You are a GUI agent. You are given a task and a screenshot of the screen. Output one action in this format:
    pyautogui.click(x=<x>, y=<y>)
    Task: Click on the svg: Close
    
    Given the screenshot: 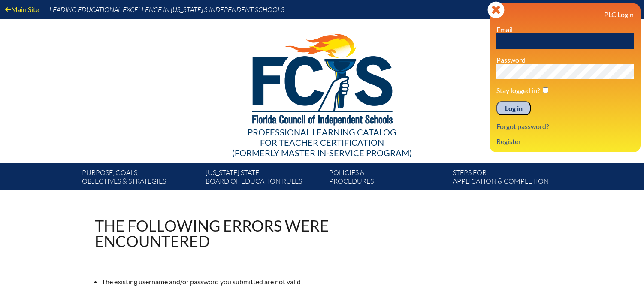 What is the action you would take?
    pyautogui.click(x=496, y=10)
    